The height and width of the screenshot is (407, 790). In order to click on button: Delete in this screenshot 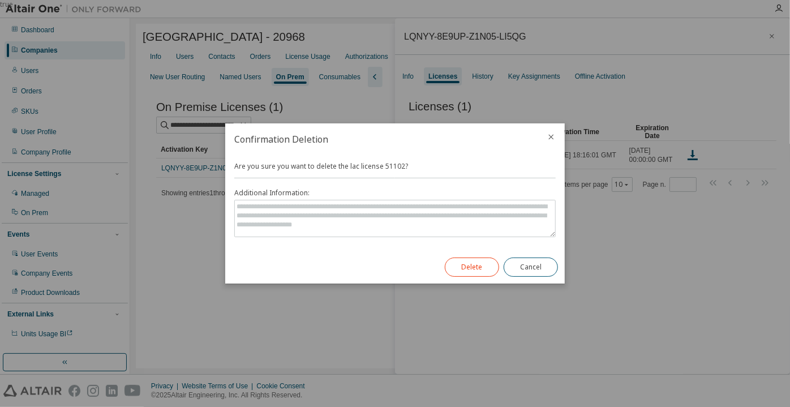, I will do `click(472, 267)`.